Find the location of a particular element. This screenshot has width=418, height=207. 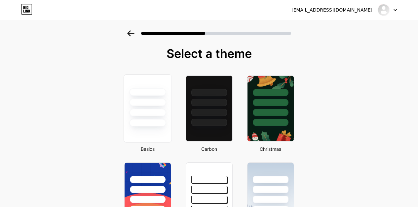

div: Carbon is located at coordinates (209, 149).